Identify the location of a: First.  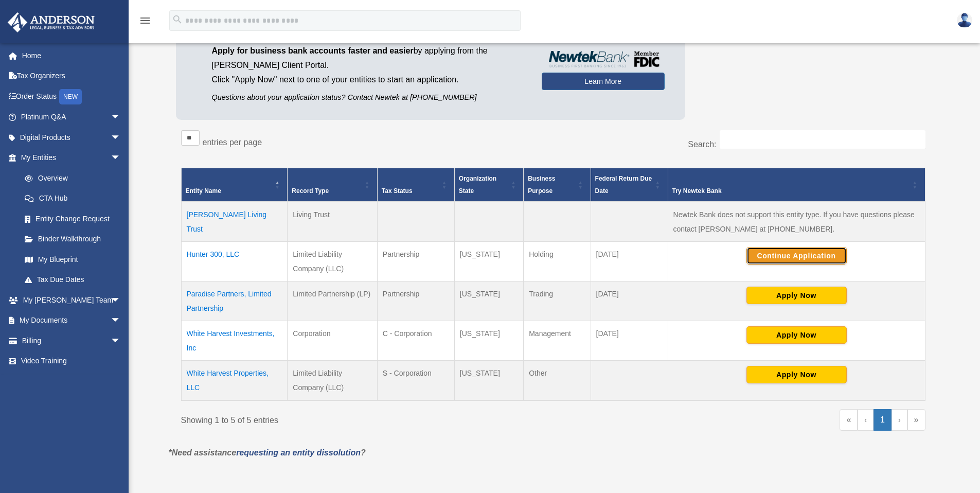
(848, 419).